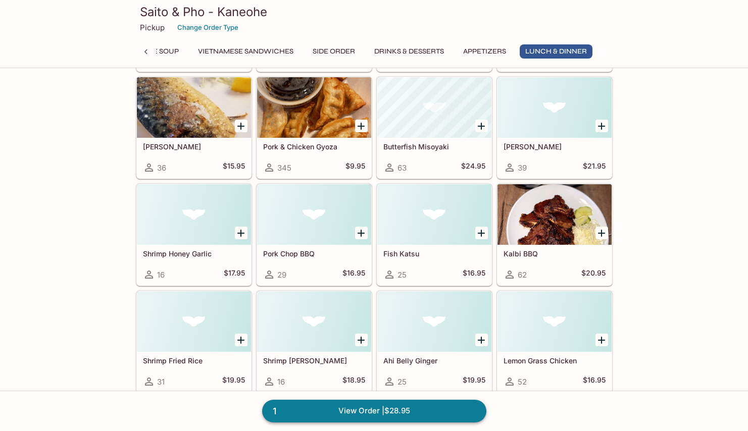 This screenshot has height=431, width=748. Describe the element at coordinates (554, 322) in the screenshot. I see `div: Lemon Grass Chicken` at that location.